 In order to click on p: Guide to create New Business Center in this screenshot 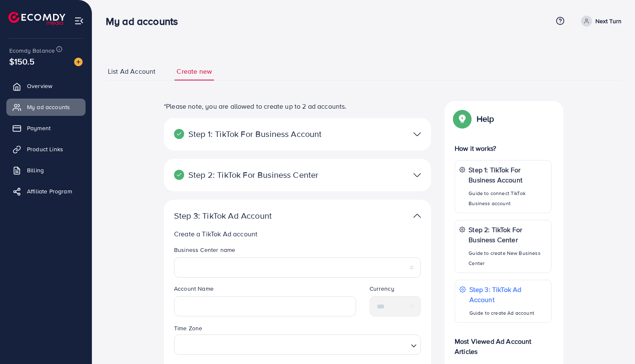, I will do `click(508, 258)`.